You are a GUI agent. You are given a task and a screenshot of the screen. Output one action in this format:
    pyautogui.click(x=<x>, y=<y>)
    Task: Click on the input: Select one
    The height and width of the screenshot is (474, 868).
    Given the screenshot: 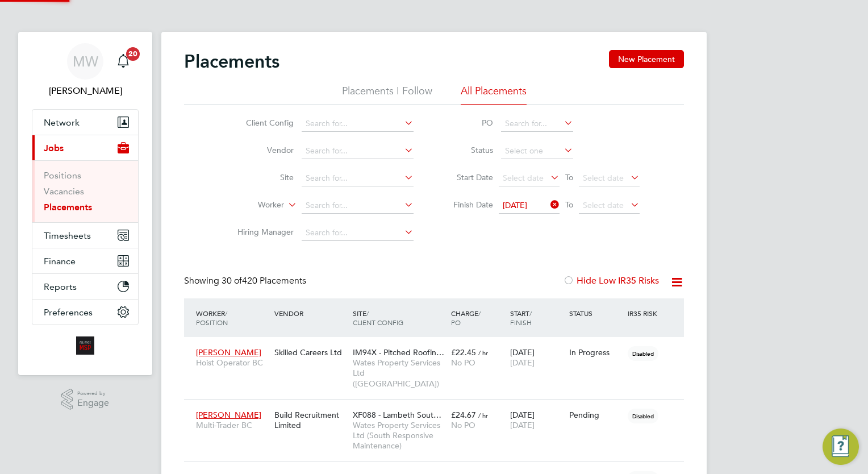 What is the action you would take?
    pyautogui.click(x=537, y=151)
    